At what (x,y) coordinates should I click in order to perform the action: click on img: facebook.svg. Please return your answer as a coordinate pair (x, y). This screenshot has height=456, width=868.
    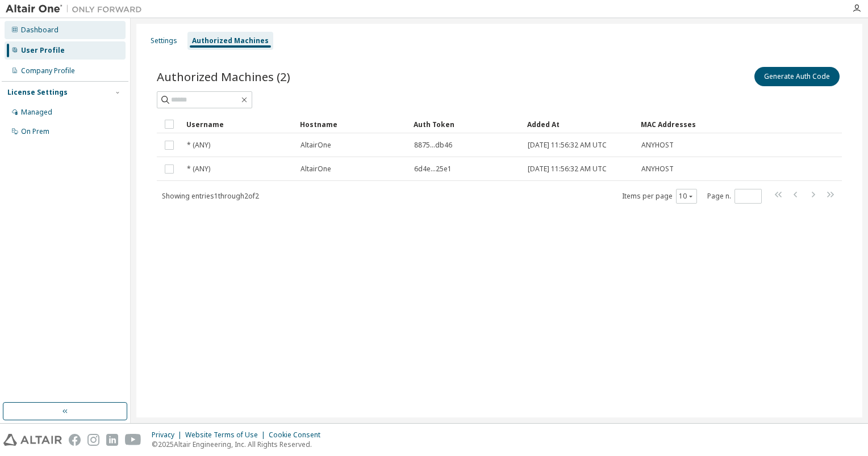
    Looking at the image, I should click on (75, 439).